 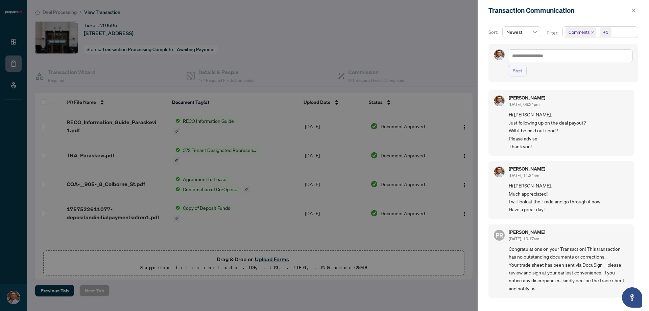 What do you see at coordinates (632, 297) in the screenshot?
I see `button: Open asap` at bounding box center [632, 297].